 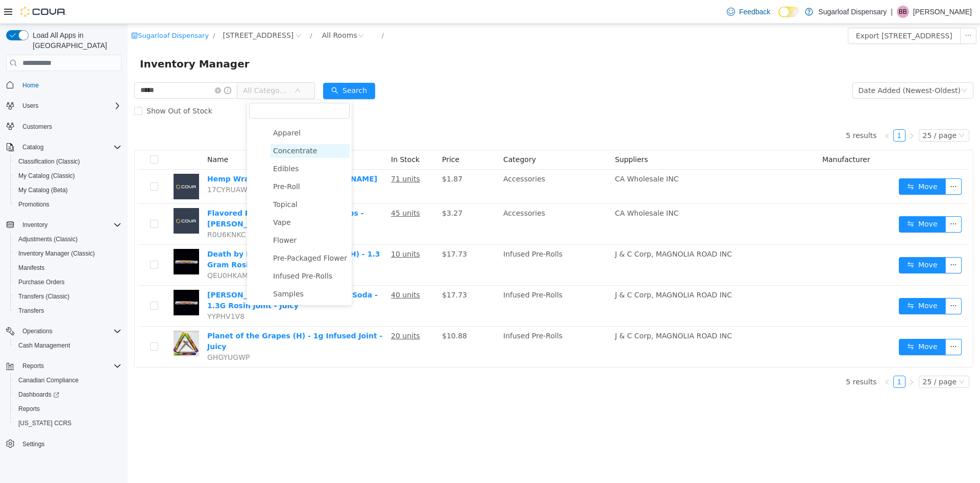 I want to click on span: Flower, so click(x=183, y=216).